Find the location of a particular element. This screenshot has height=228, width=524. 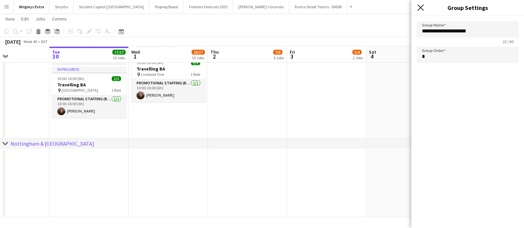

span: Comms is located at coordinates (59, 19).